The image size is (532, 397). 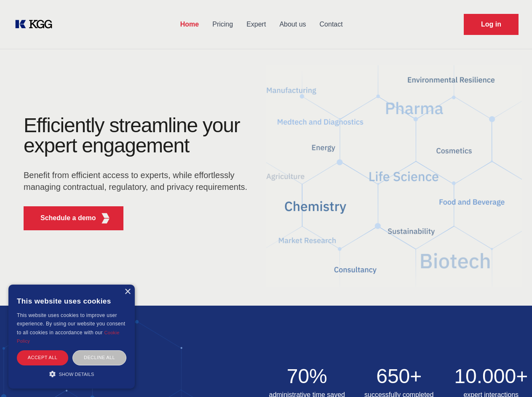 I want to click on a: Home, so click(x=190, y=24).